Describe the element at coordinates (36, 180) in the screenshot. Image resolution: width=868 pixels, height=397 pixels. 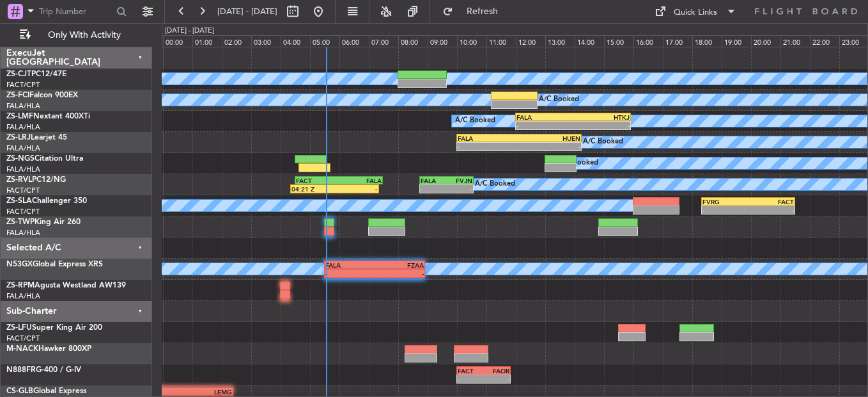
I see `a: ZS-RVLPC12/NG` at that location.